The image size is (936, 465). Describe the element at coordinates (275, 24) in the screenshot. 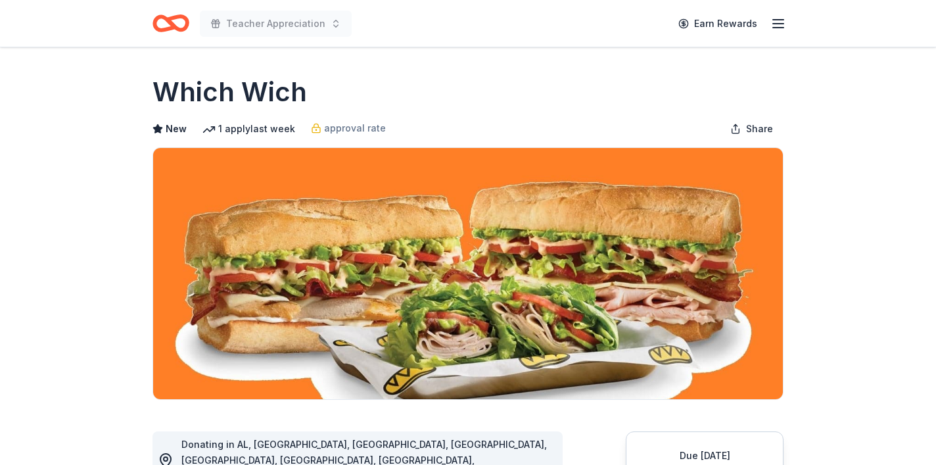

I see `span: Teacher Appreciation` at that location.